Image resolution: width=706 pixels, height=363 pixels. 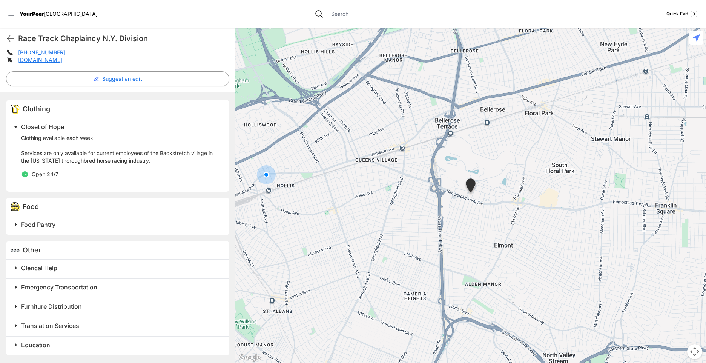 I want to click on span: Clothing, so click(x=36, y=109).